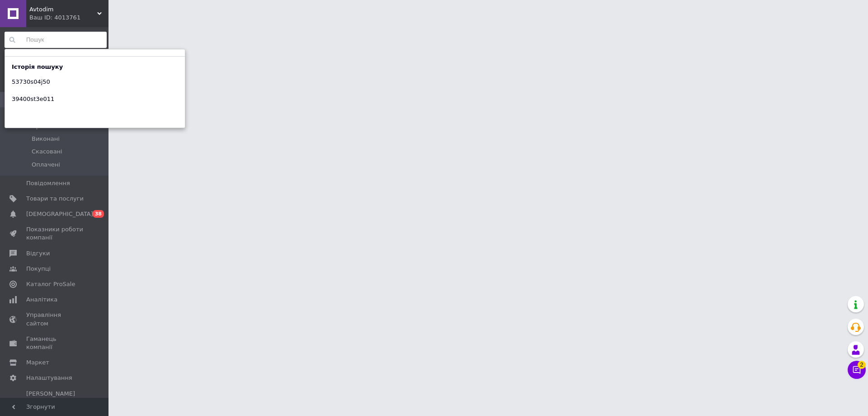 The image size is (868, 416). What do you see at coordinates (38, 269) in the screenshot?
I see `span: Покупці` at bounding box center [38, 269].